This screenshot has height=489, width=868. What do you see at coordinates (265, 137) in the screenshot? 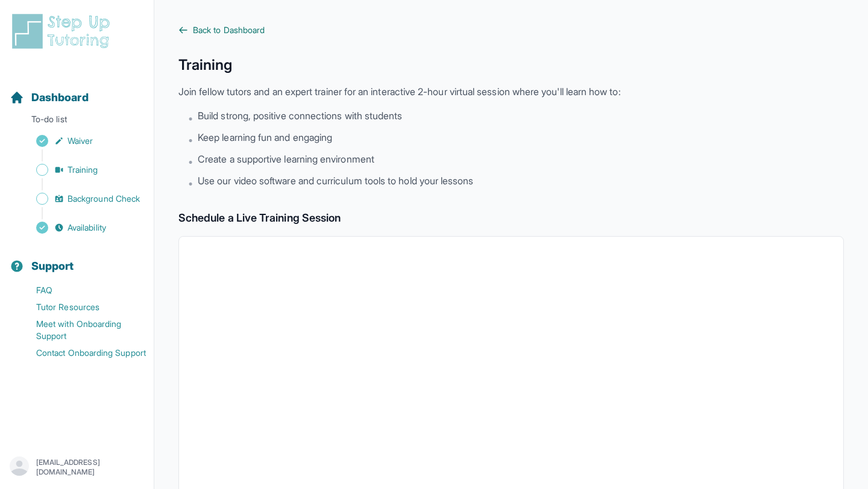
I see `span: Keep learning fun and engaging` at bounding box center [265, 137].